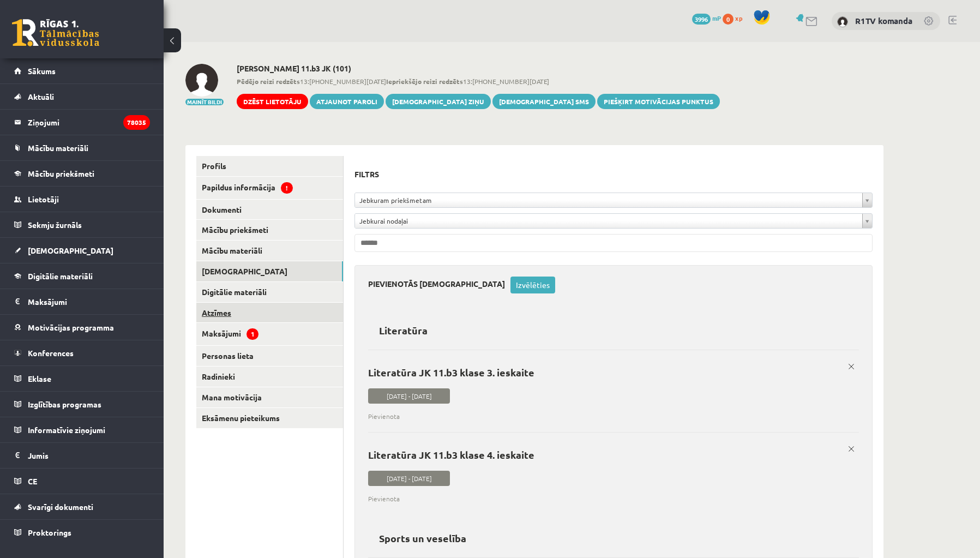 The width and height of the screenshot is (980, 558). Describe the element at coordinates (82, 405) in the screenshot. I see `a: Izglītības programas` at that location.